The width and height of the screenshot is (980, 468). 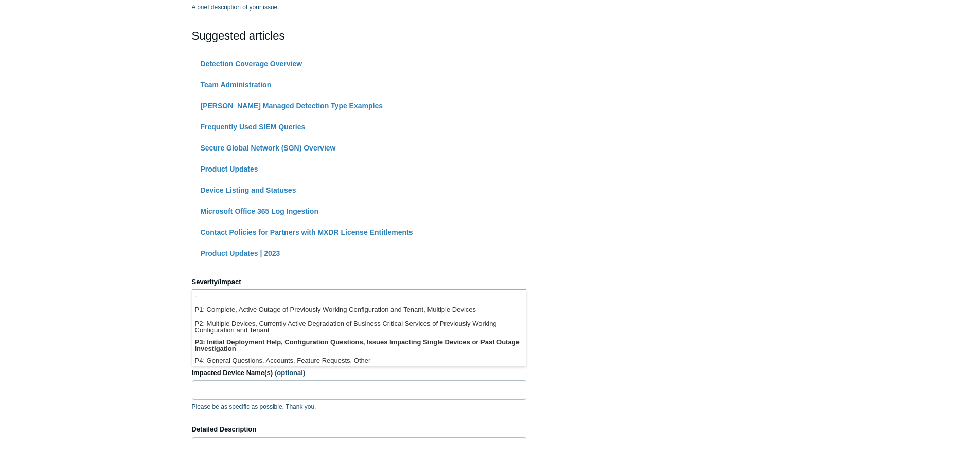 What do you see at coordinates (359, 373) in the screenshot?
I see `label: Impacted Device Name(s)` at bounding box center [359, 373].